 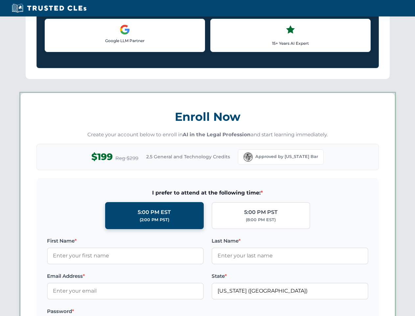 What do you see at coordinates (291, 43) in the screenshot?
I see `p: 15+ Years AI Expert` at bounding box center [291, 43].